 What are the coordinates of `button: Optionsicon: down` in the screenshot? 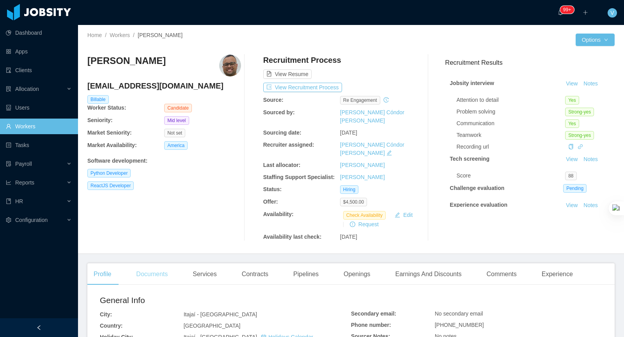 It's located at (595, 40).